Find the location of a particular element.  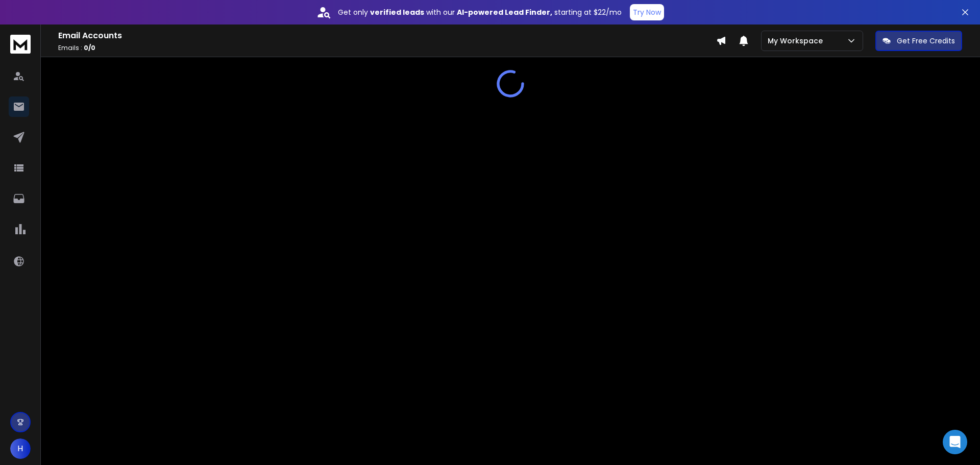

div: Open Intercom Messenger is located at coordinates (955, 442).